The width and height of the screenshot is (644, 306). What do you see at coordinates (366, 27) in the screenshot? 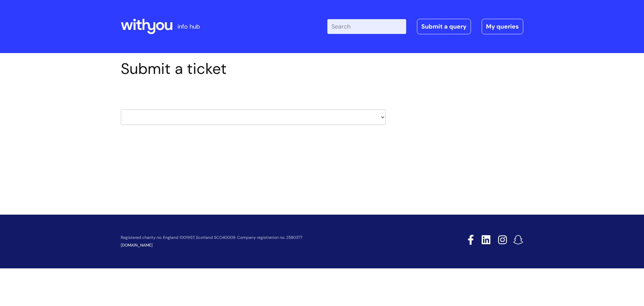
I see `input: Search` at bounding box center [366, 27].